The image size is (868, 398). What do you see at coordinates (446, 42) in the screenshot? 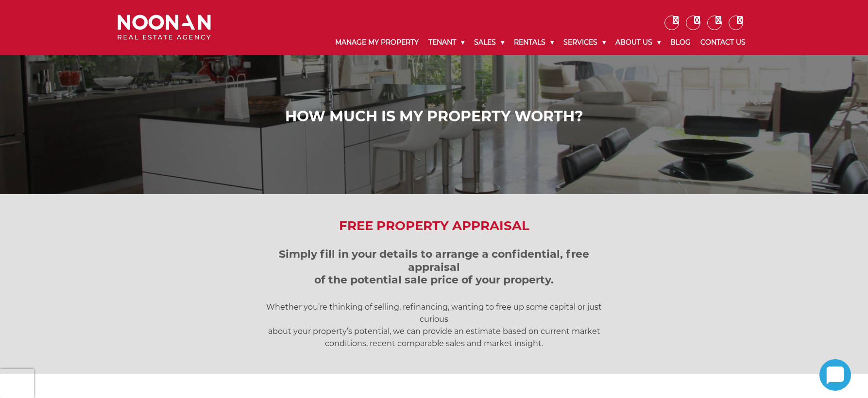
I see `a: Tenant` at bounding box center [446, 42].